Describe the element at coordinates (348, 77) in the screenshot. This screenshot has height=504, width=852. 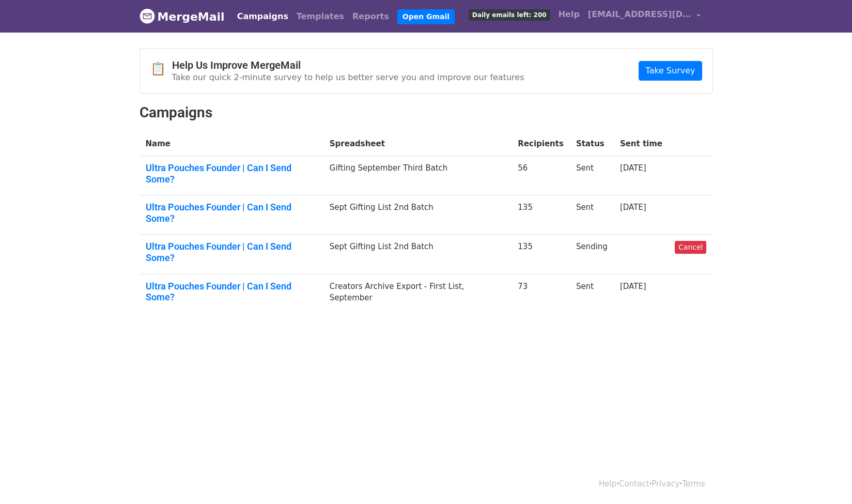
I see `p: Take our quick 2-minute survey to help us better serve you and improve our features` at that location.